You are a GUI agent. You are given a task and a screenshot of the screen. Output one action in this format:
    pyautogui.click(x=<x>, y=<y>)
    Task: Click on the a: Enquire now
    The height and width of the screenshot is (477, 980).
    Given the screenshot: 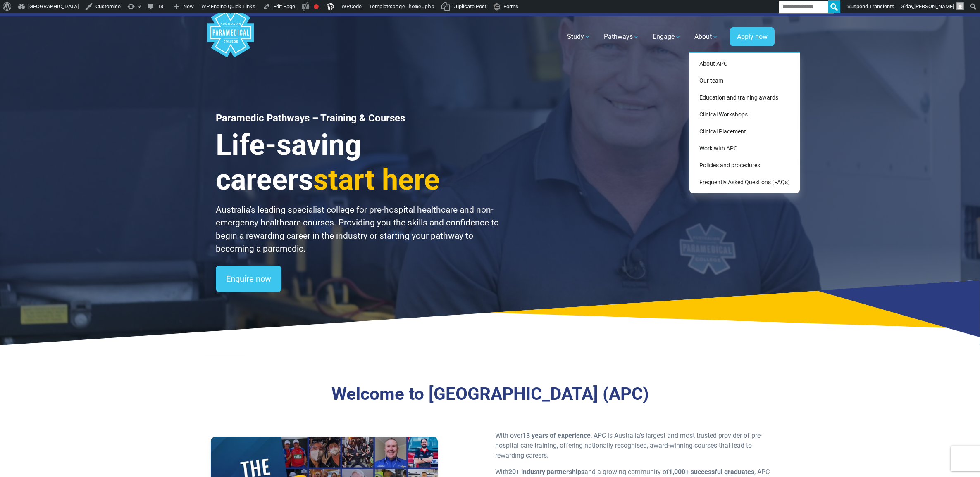 What is the action you would take?
    pyautogui.click(x=248, y=279)
    